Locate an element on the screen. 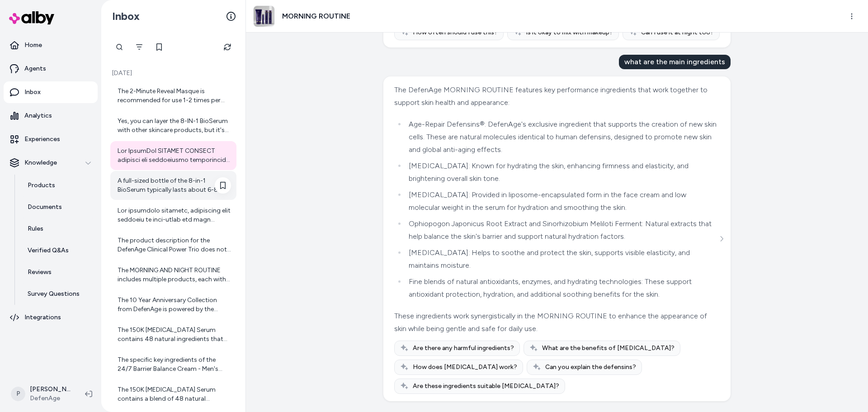 This screenshot has width=868, height=412. p: Reviews is located at coordinates (39, 272).